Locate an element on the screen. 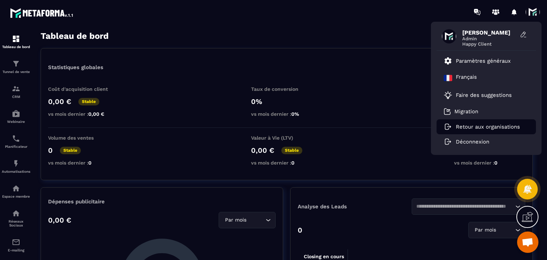 The height and width of the screenshot is (260, 547). p: Déconnexion is located at coordinates (472, 142).